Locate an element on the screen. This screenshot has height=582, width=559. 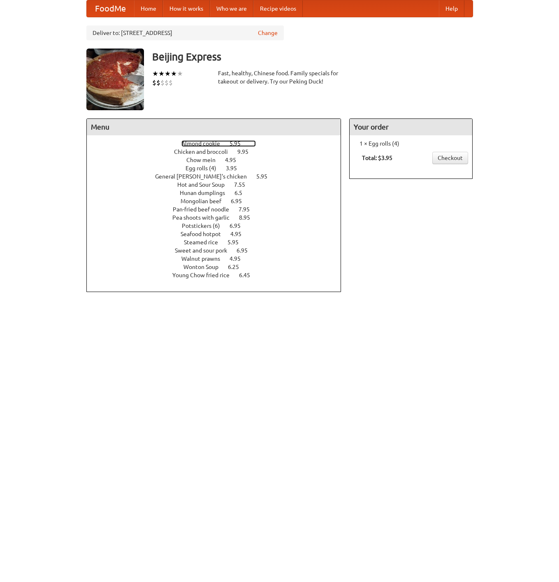
a: Wonton Soup 6.25 is located at coordinates (219, 267).